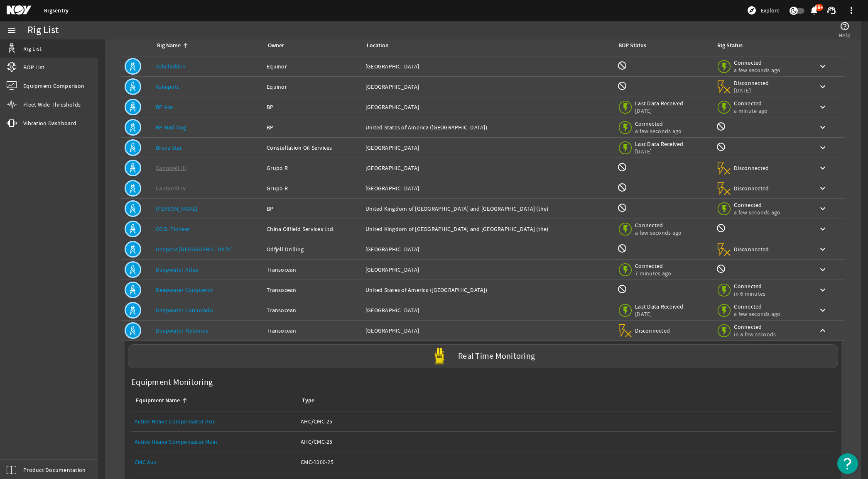 This screenshot has width=868, height=479. What do you see at coordinates (845, 26) in the screenshot?
I see `mat-icon: help_outline` at bounding box center [845, 26].